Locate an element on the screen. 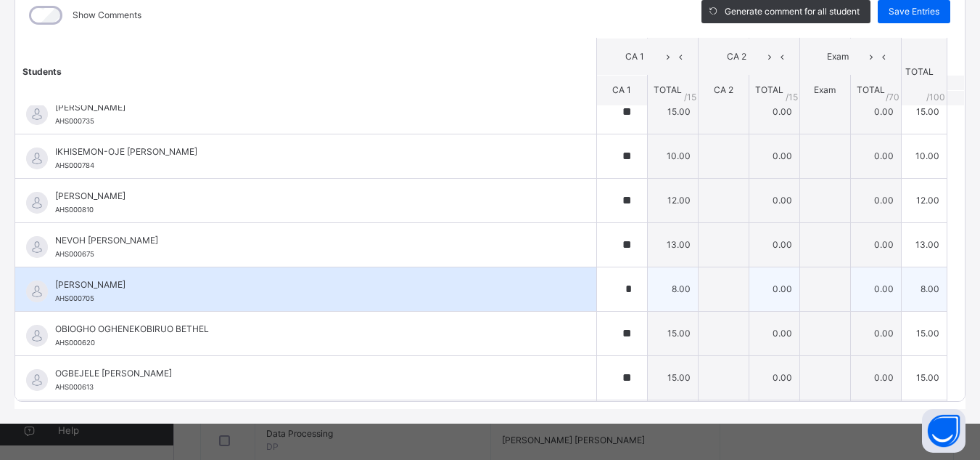 Image resolution: width=980 pixels, height=460 pixels. button: Open asap is located at coordinates (944, 431).